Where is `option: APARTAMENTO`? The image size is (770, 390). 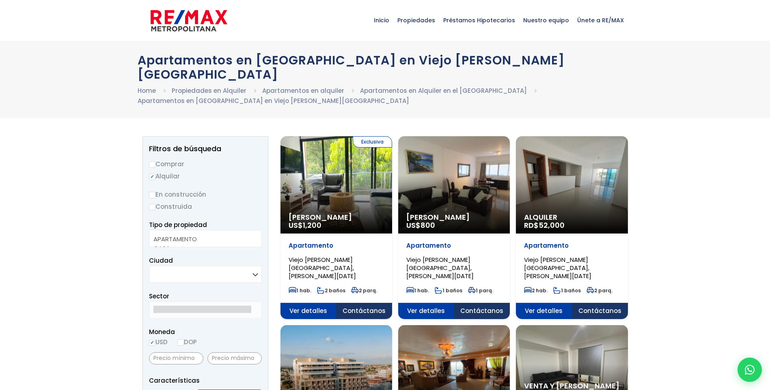 option: APARTAMENTO is located at coordinates (202, 239).